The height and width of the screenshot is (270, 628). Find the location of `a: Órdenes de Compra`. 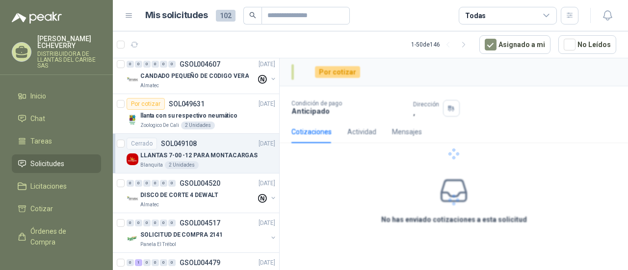

a: Órdenes de Compra is located at coordinates (56, 237).